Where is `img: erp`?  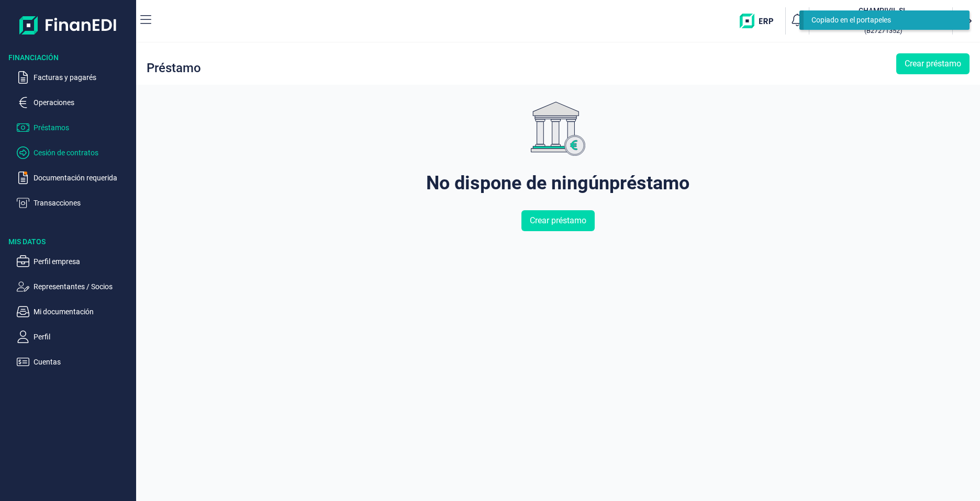
img: erp is located at coordinates (760, 21).